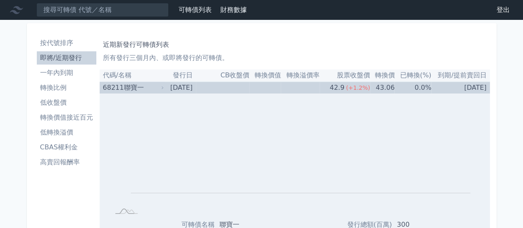  Describe the element at coordinates (67, 73) in the screenshot. I see `li: 一年內到期` at that location.